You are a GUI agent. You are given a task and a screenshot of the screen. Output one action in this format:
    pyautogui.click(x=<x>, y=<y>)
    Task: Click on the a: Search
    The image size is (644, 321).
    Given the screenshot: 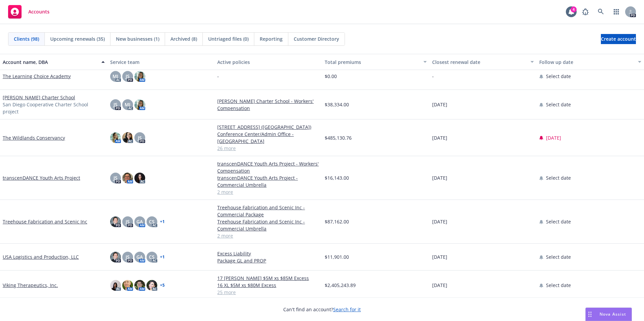 What is the action you would take?
    pyautogui.click(x=601, y=12)
    